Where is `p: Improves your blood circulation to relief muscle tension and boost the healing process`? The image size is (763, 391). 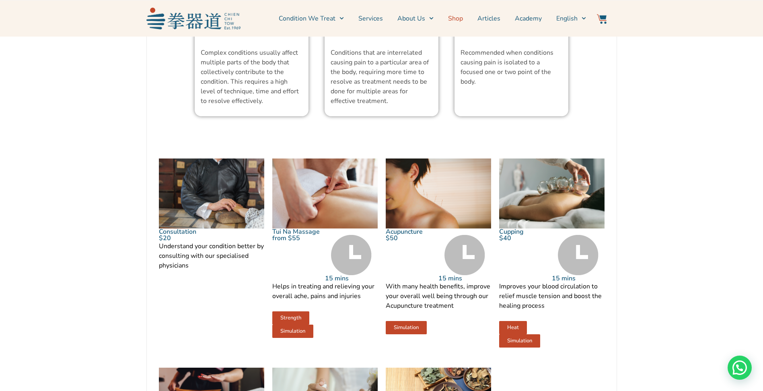 p: Improves your blood circulation to relief muscle tension and boost the healing process is located at coordinates (552, 296).